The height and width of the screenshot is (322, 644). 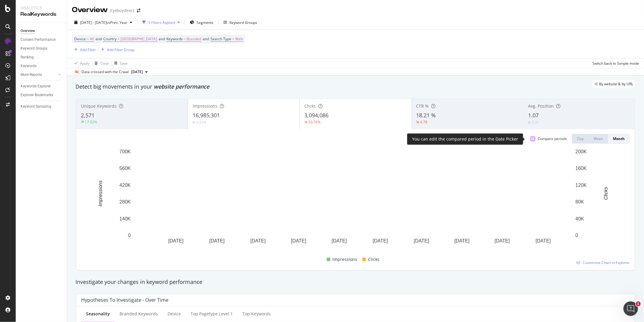 What do you see at coordinates (41, 86) in the screenshot?
I see `a: Keywords Explorer` at bounding box center [41, 86].